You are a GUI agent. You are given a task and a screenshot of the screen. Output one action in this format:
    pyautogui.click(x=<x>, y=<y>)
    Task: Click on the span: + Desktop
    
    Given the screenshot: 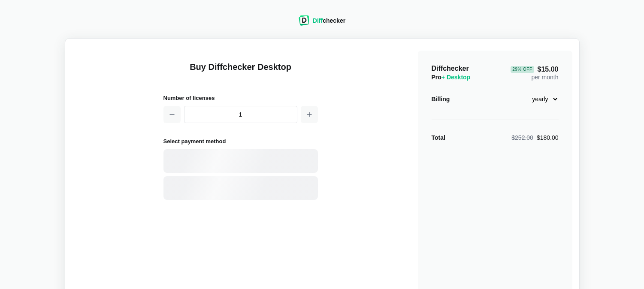 What is the action you would take?
    pyautogui.click(x=456, y=77)
    